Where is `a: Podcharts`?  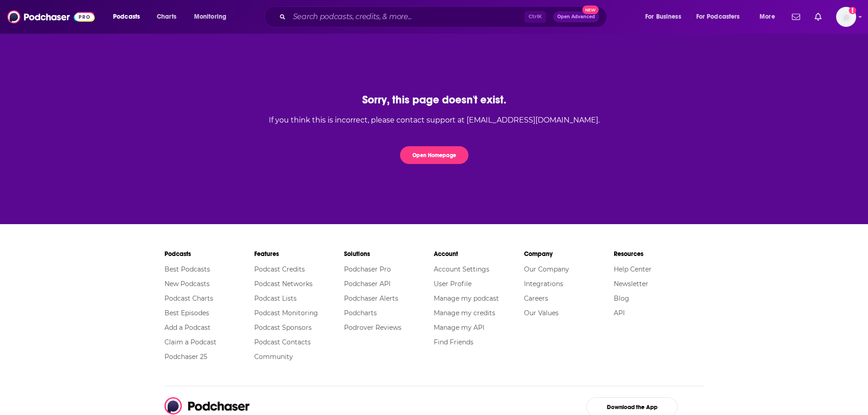 a: Podcharts is located at coordinates (360, 313).